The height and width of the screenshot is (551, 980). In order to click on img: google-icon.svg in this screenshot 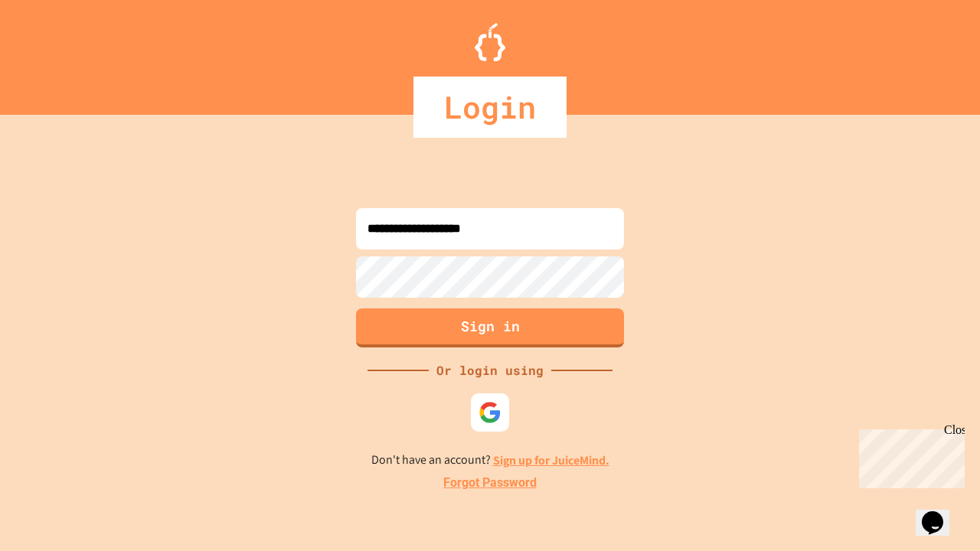, I will do `click(490, 413)`.